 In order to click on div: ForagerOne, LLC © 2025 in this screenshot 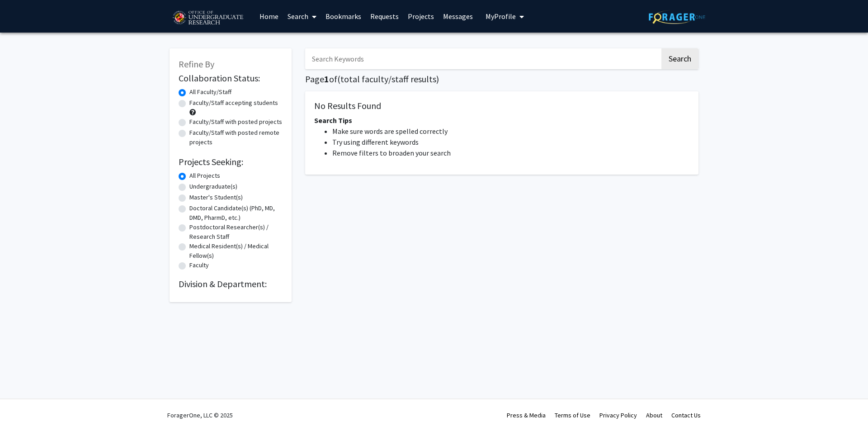, I will do `click(200, 415)`.